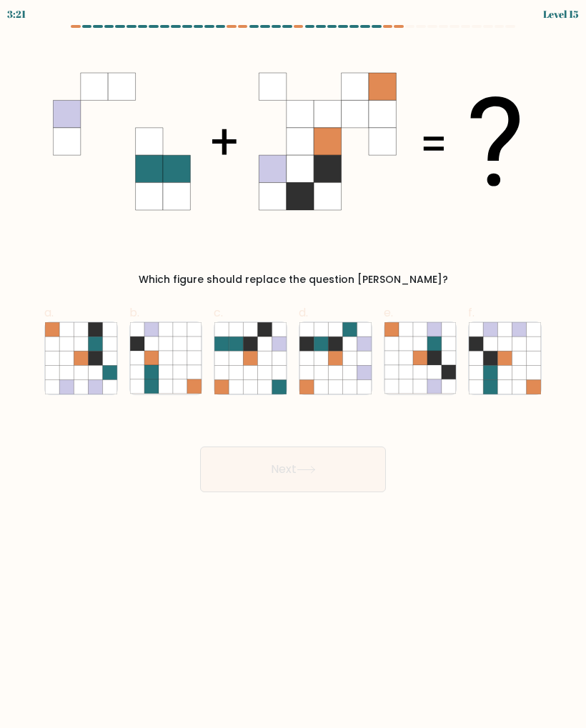 Image resolution: width=586 pixels, height=728 pixels. Describe the element at coordinates (471, 312) in the screenshot. I see `span: f.` at that location.